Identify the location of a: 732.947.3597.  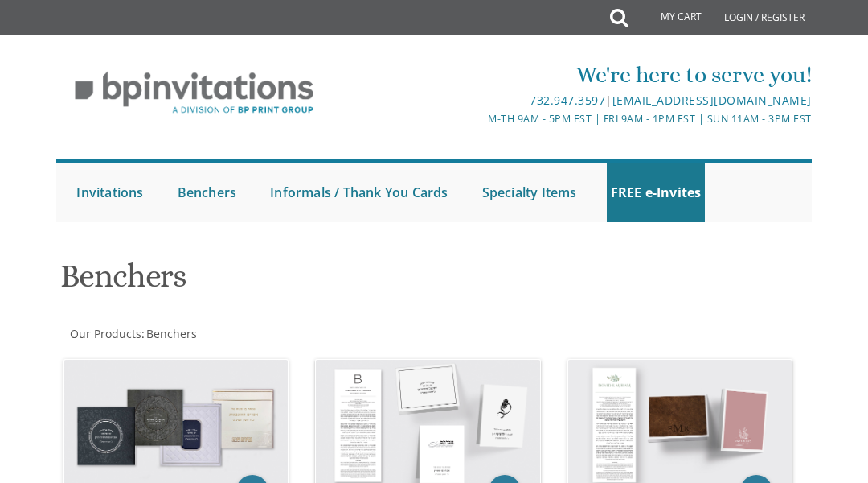
(568, 100).